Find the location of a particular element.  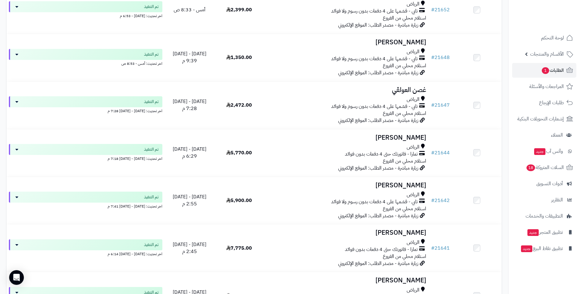

span: أمس - 8:33 ص is located at coordinates (189, 10).